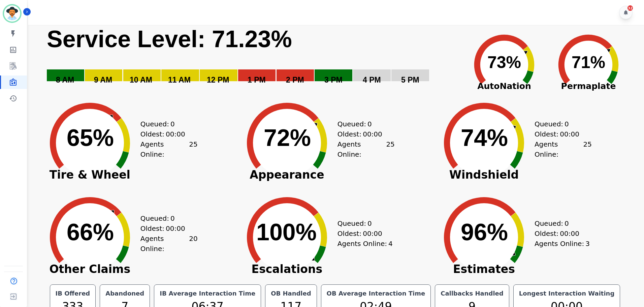 Image resolution: width=644 pixels, height=307 pixels. Describe the element at coordinates (333, 80) in the screenshot. I see `text: 3 PM` at that location.